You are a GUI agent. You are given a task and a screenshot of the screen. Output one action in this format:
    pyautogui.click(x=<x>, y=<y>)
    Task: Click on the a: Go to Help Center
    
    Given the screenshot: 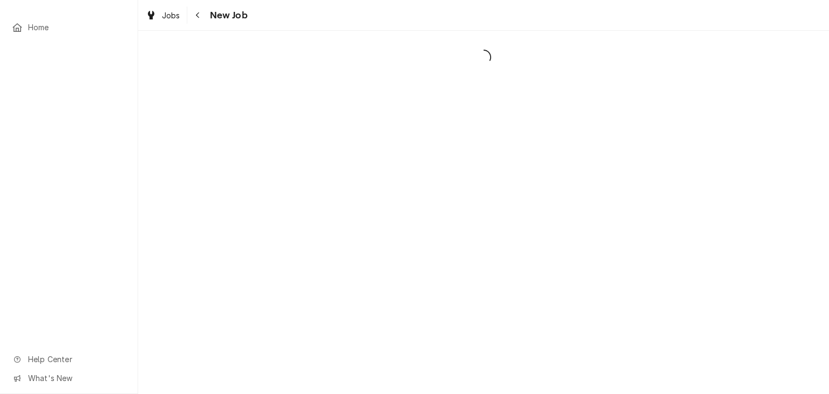 What is the action you would take?
    pyautogui.click(x=69, y=359)
    